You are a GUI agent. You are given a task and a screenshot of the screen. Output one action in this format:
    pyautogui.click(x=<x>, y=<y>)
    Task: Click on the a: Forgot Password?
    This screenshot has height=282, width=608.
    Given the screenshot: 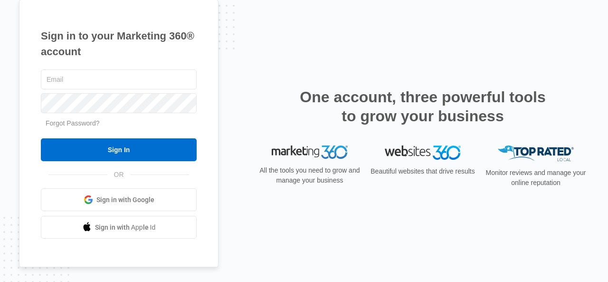 What is the action you would take?
    pyautogui.click(x=73, y=123)
    